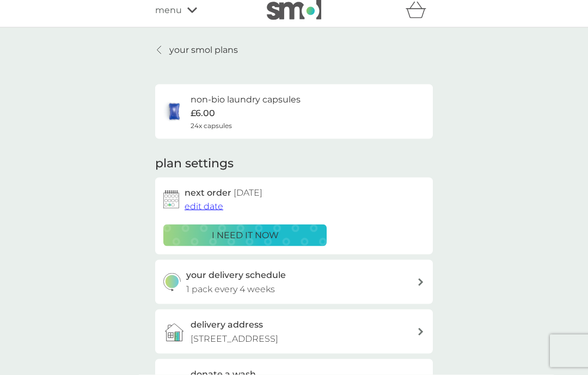 This screenshot has width=588, height=375. Describe the element at coordinates (204, 206) in the screenshot. I see `button: edit date` at that location.